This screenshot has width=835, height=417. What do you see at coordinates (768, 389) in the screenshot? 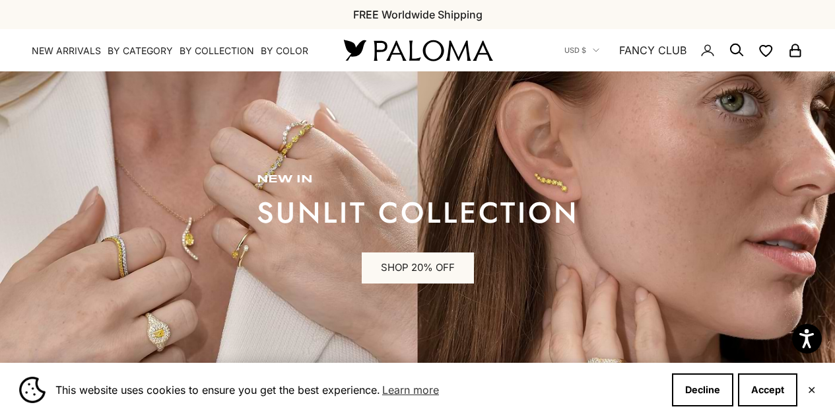
I see `button: Accept` at bounding box center [768, 389].